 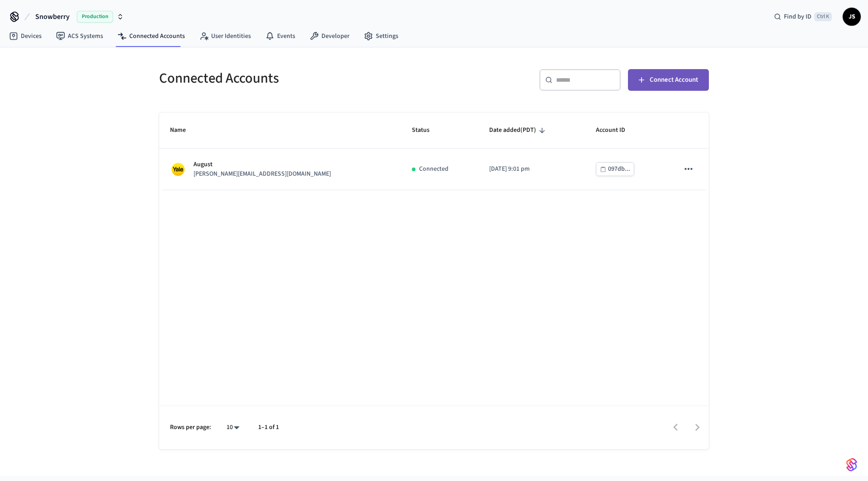 What do you see at coordinates (191, 427) in the screenshot?
I see `p: Rows per page:` at bounding box center [191, 427].